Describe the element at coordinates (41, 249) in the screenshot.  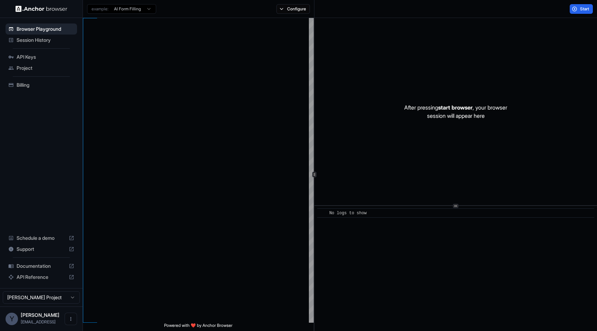
I see `div: Support` at that location.